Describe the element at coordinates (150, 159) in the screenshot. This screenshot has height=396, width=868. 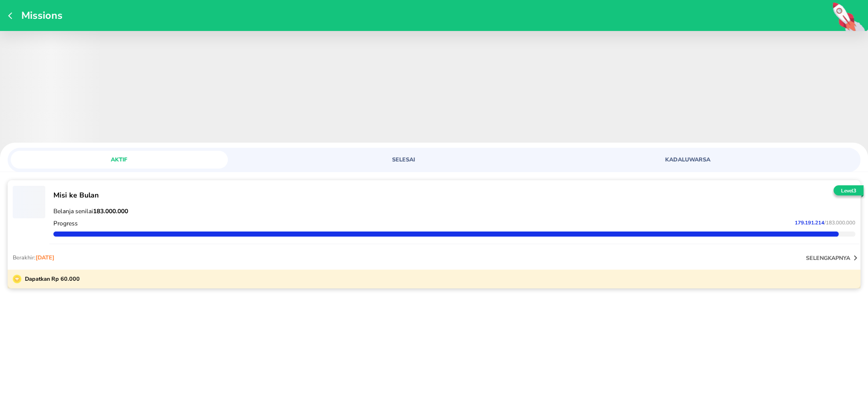
I see `a: AKTIF` at that location.